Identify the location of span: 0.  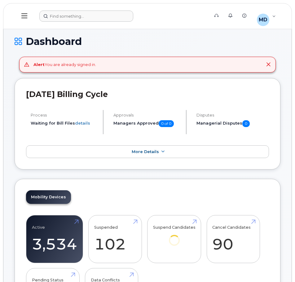
(246, 124).